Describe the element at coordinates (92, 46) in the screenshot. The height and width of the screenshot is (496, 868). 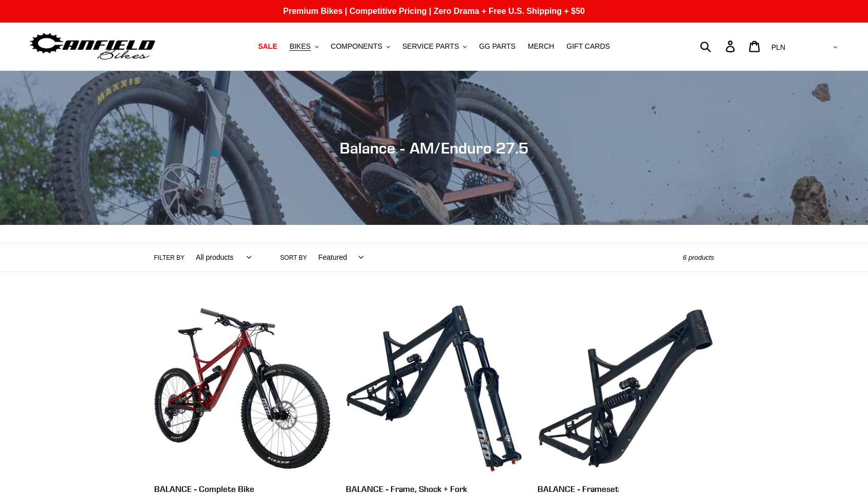
I see `img: Canfield Bikes` at that location.